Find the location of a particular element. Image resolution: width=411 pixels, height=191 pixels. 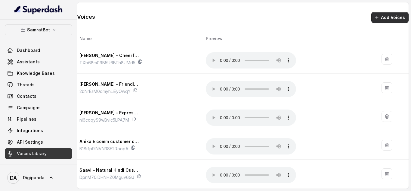

span: Dashboard is located at coordinates (28, 50).